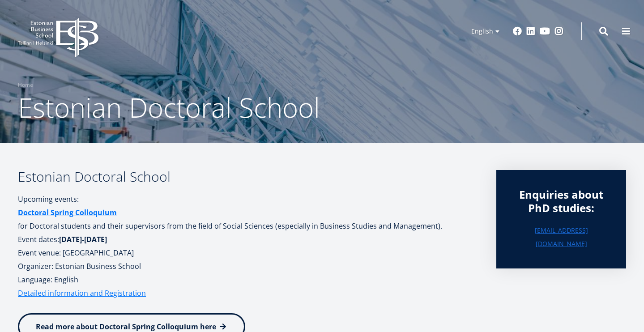 This screenshot has width=644, height=332. Describe the element at coordinates (67, 213) in the screenshot. I see `a: Doctoral Spring Colloquium` at that location.